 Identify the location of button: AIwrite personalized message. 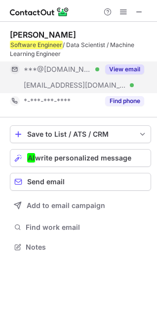
(81, 158).